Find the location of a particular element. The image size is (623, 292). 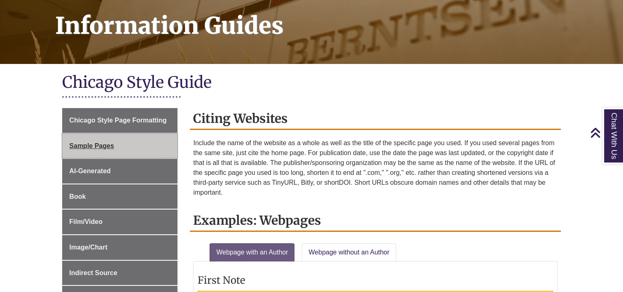

a: Image/Chart is located at coordinates (120, 247).